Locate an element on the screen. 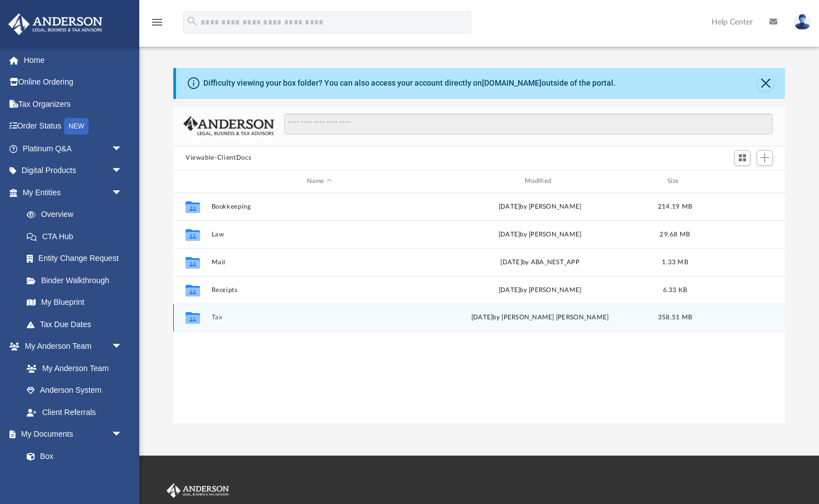 The image size is (819, 504). a: Client Referrals is located at coordinates (75, 412).